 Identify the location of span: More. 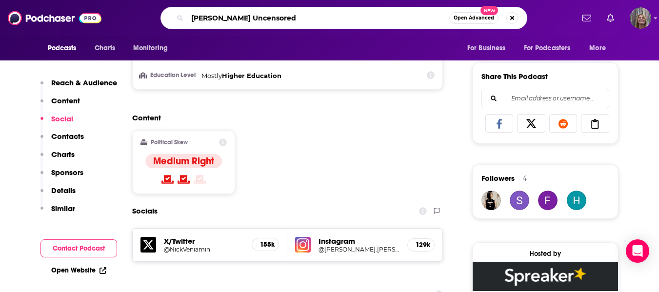
(597, 48).